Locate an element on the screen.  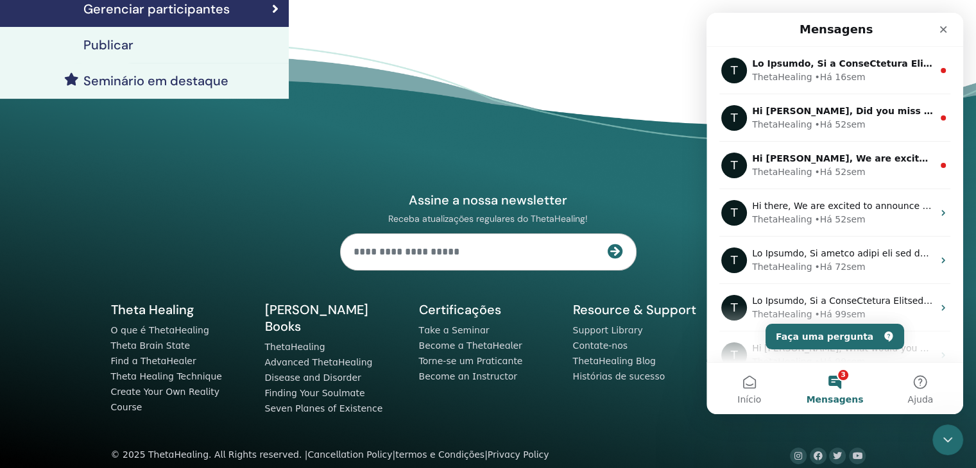
a: Finding Your Soulmate is located at coordinates (315, 393).